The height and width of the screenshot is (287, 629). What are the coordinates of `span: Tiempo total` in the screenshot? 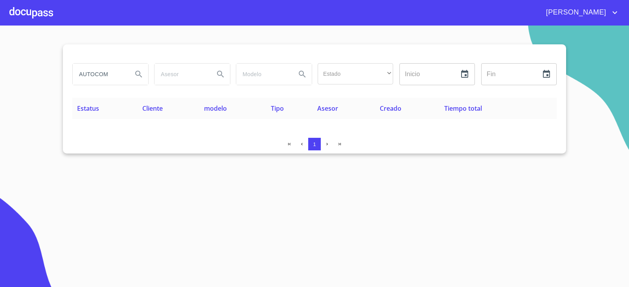 It's located at (463, 108).